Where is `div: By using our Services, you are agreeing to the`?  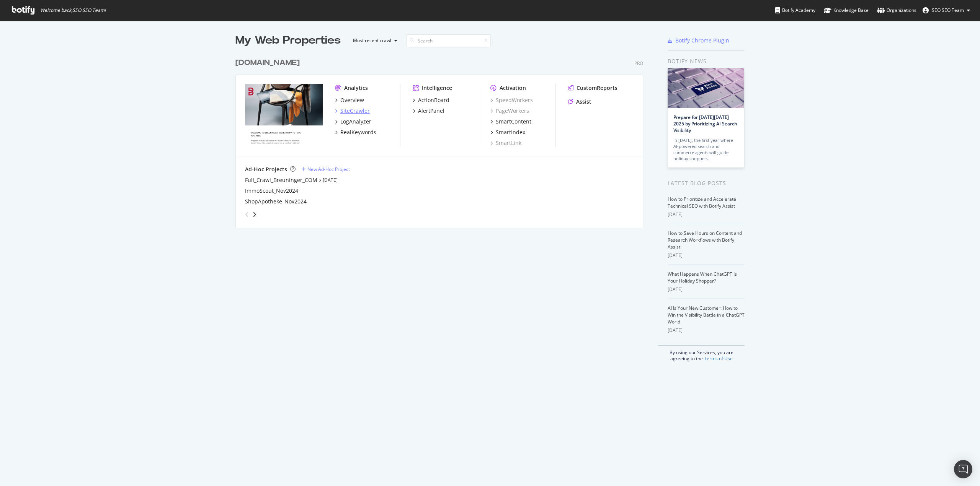
div: By using our Services, you are agreeing to the is located at coordinates (701, 353).